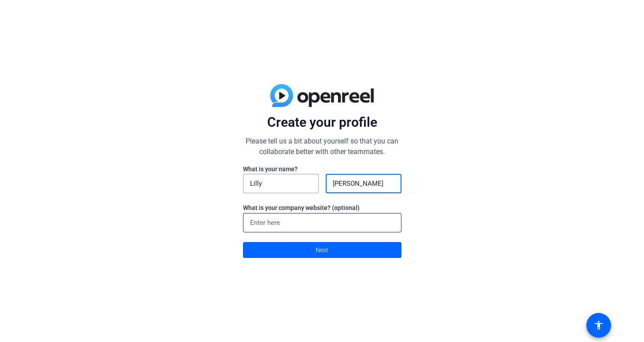  What do you see at coordinates (323, 250) in the screenshot?
I see `button: Next` at bounding box center [323, 250].